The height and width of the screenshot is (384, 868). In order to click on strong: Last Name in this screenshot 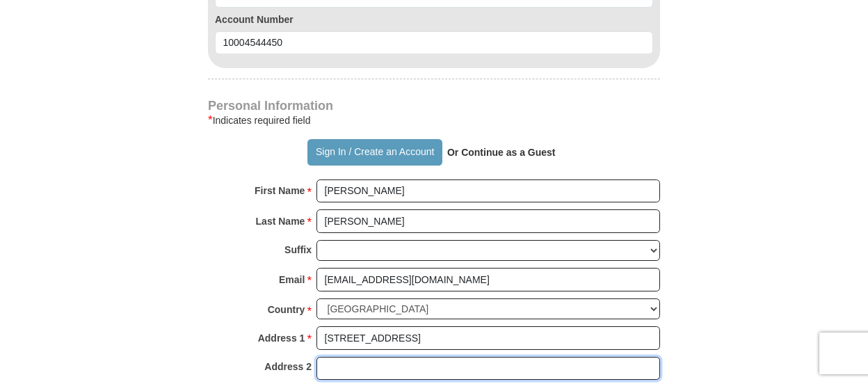, I will do `click(280, 221)`.